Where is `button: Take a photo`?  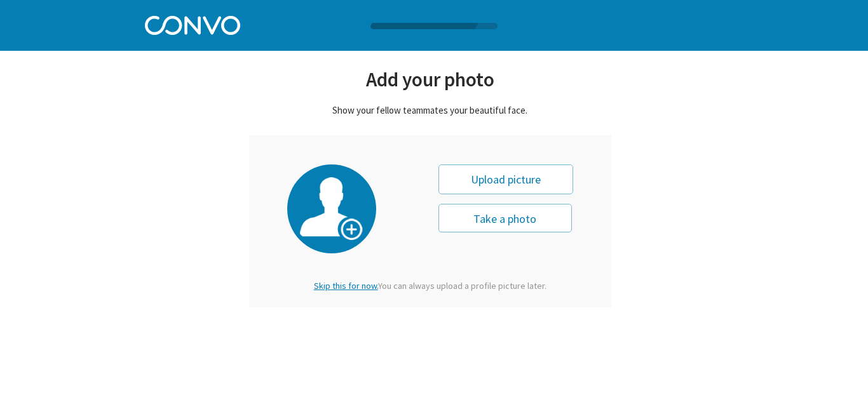 button: Take a photo is located at coordinates (505, 218).